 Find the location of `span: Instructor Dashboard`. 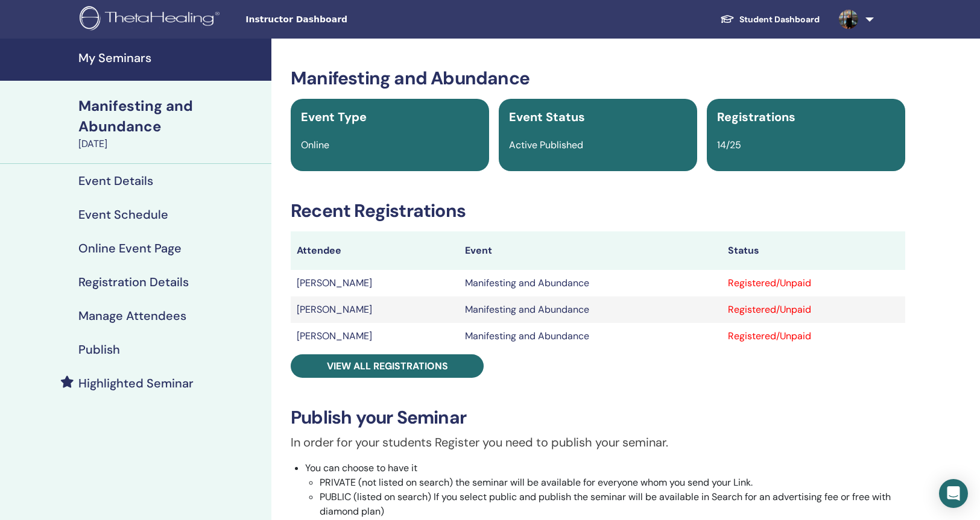

span: Instructor Dashboard is located at coordinates (335, 19).